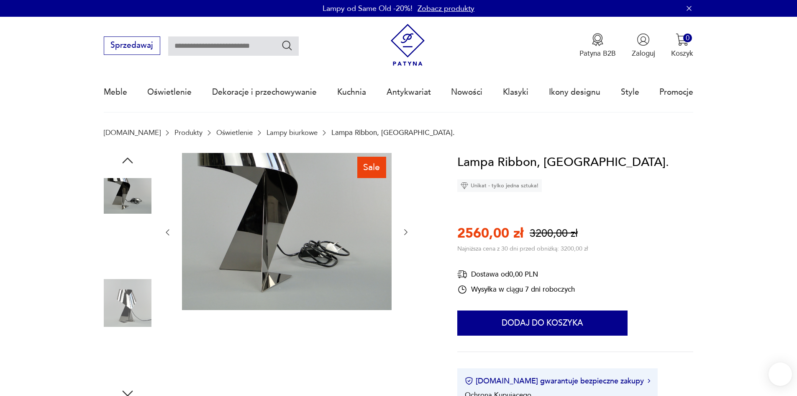 This screenshot has height=396, width=797. Describe the element at coordinates (644, 46) in the screenshot. I see `button: Zaloguj` at that location.